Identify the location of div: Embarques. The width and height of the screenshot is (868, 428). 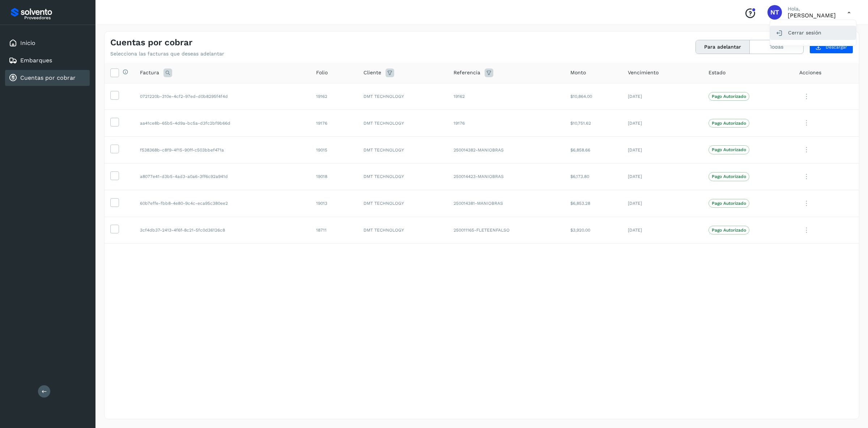
(47, 61).